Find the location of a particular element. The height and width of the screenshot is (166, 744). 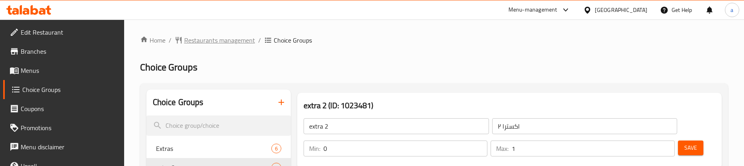

span: Promotions is located at coordinates (69, 128).